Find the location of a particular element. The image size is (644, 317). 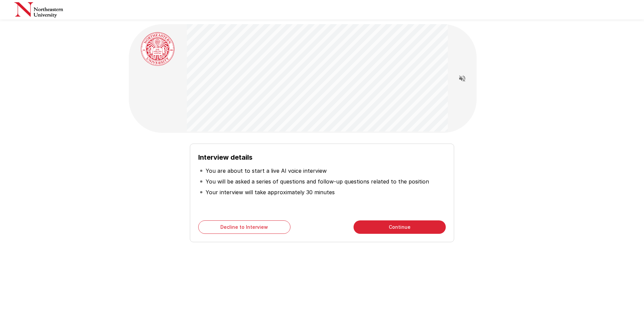

button: Continue is located at coordinates (399, 227).